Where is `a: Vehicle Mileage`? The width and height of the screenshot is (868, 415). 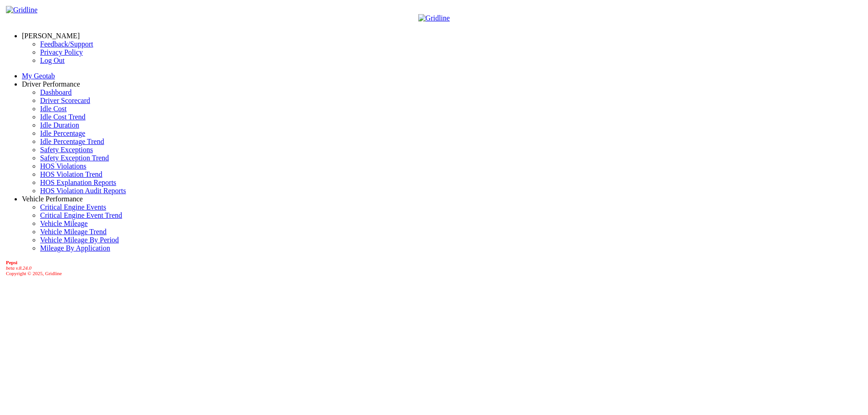
a: Vehicle Mileage is located at coordinates (64, 223).